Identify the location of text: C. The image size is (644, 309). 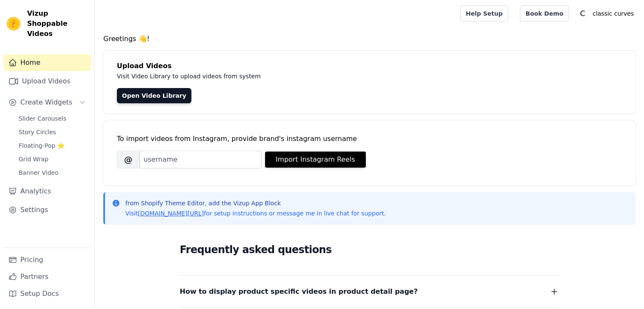
(583, 14).